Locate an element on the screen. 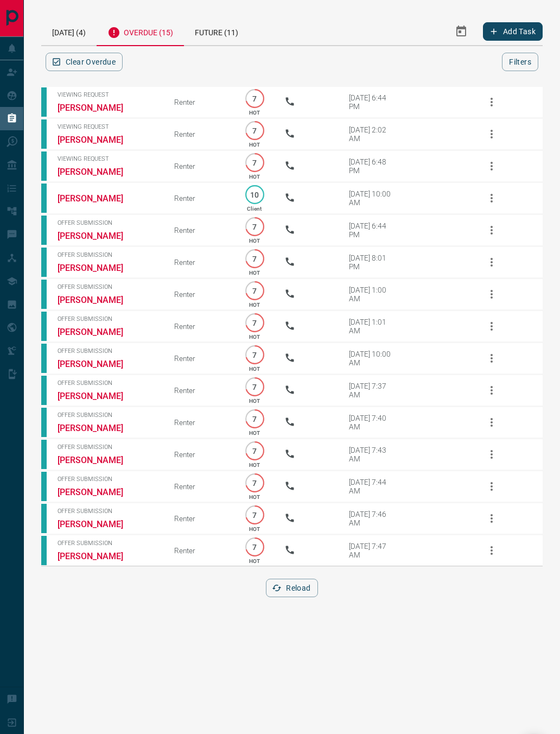 The image size is (560, 734). button: Filters is located at coordinates (520, 62).